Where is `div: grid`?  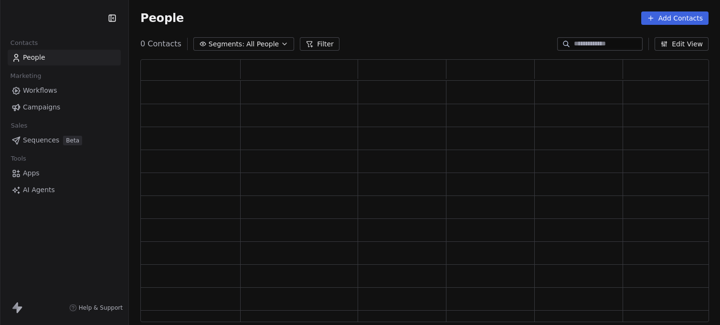
div: grid is located at coordinates (426, 202).